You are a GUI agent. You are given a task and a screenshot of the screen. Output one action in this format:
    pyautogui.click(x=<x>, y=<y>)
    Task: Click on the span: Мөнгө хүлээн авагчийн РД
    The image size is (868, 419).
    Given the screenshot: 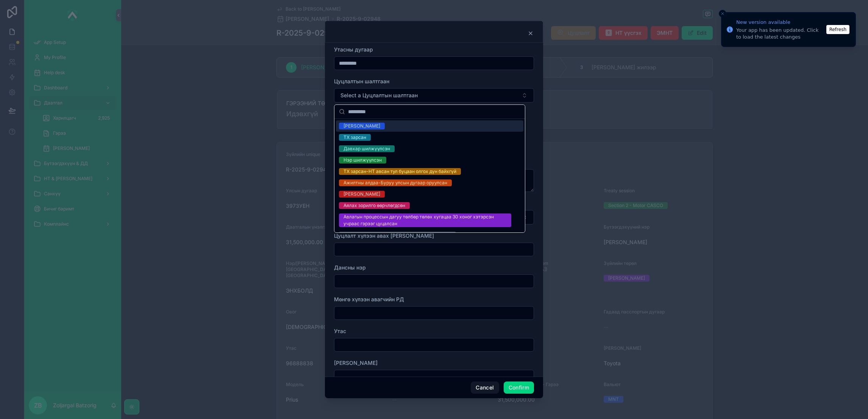 What is the action you would take?
    pyautogui.click(x=369, y=299)
    